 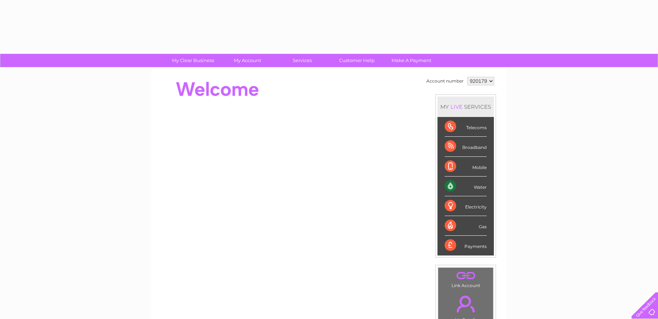 What do you see at coordinates (465, 127) in the screenshot?
I see `div: Telecoms` at bounding box center [465, 127].